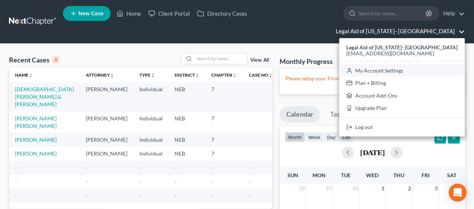 The width and height of the screenshot is (474, 209). I want to click on a: Home, so click(128, 13).